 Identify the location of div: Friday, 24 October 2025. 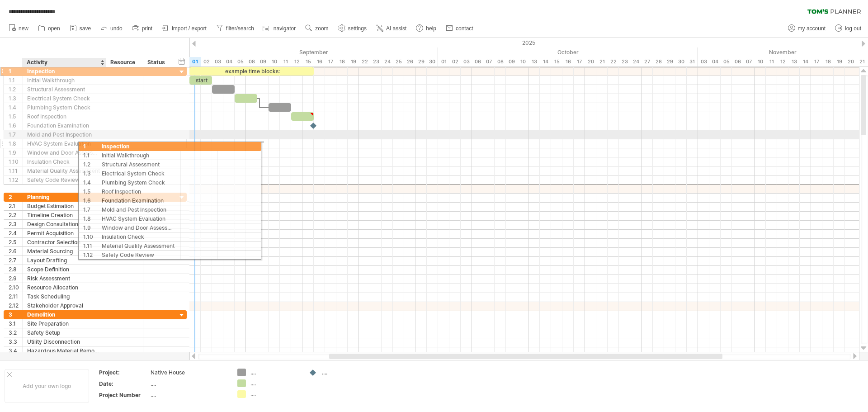
(636, 62).